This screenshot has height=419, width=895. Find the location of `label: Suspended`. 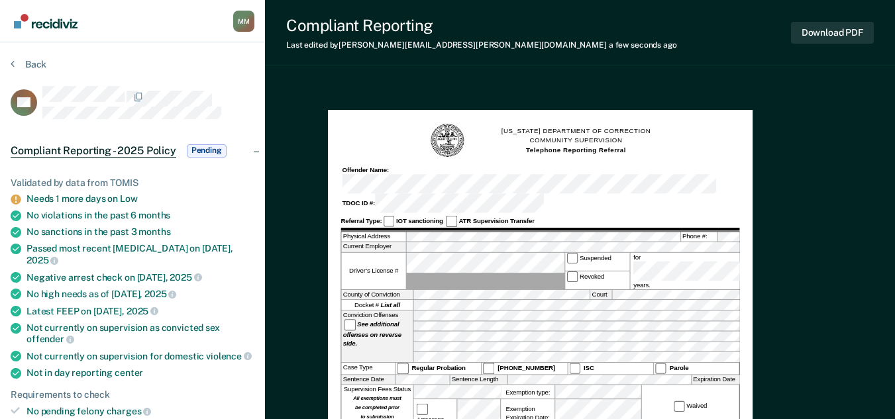

label: Suspended is located at coordinates (597, 262).